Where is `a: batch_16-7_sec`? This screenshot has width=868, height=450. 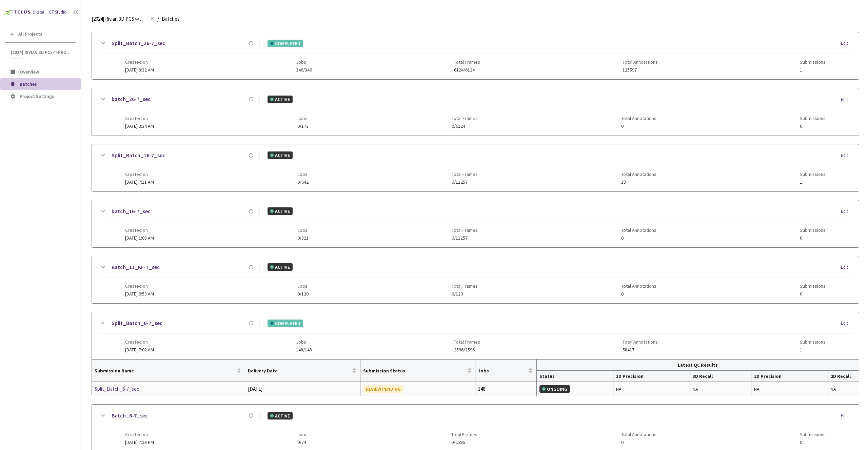
a: batch_16-7_sec is located at coordinates (131, 211).